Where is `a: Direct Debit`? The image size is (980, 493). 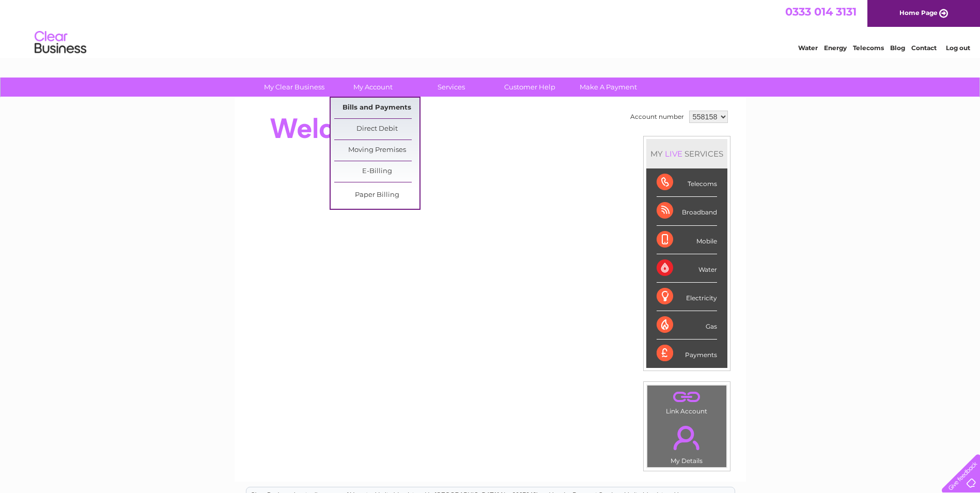
a: Direct Debit is located at coordinates (377, 129).